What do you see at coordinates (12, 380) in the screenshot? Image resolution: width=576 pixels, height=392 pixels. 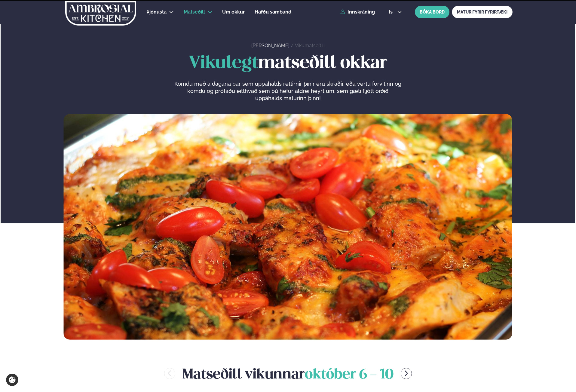 I see `a: Cookie settings` at bounding box center [12, 380].